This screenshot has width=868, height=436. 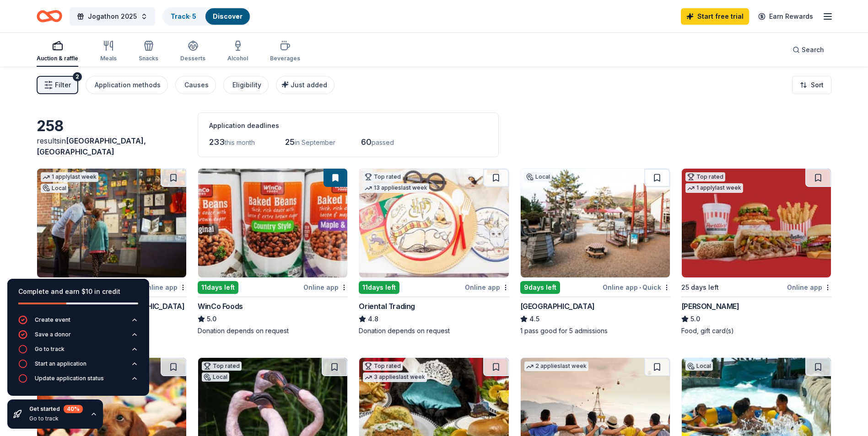 What do you see at coordinates (109, 59) in the screenshot?
I see `div: Meals` at bounding box center [109, 59].